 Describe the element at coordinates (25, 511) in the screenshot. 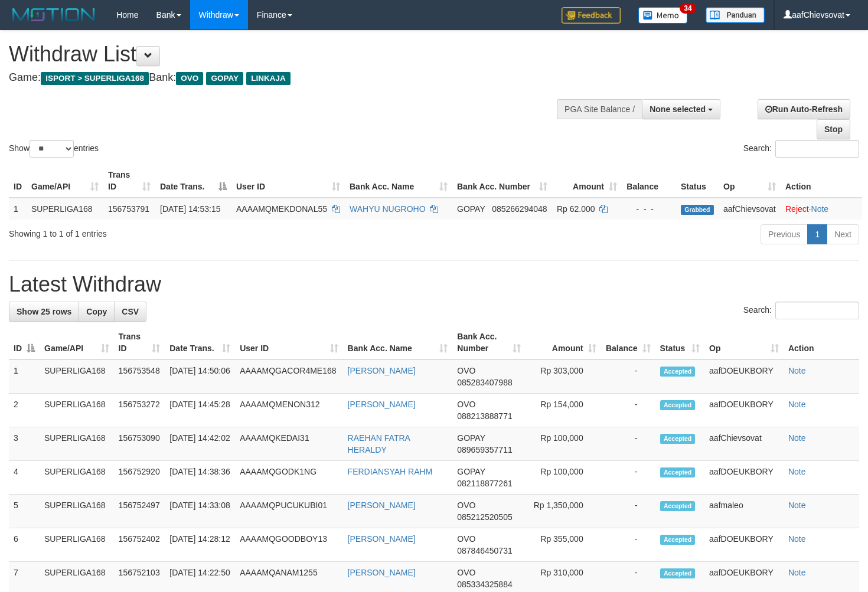

I see `td: 5` at that location.